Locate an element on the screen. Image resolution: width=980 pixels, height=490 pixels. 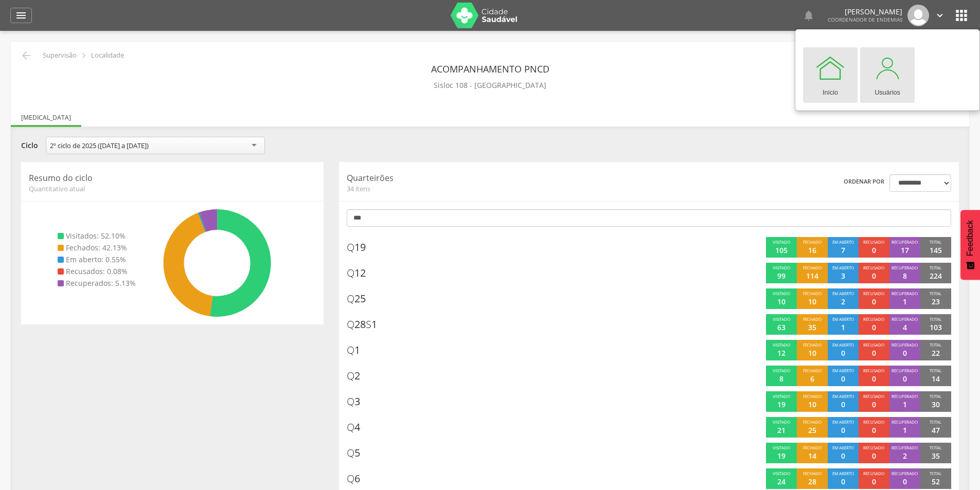
p: 14 is located at coordinates (935, 379).